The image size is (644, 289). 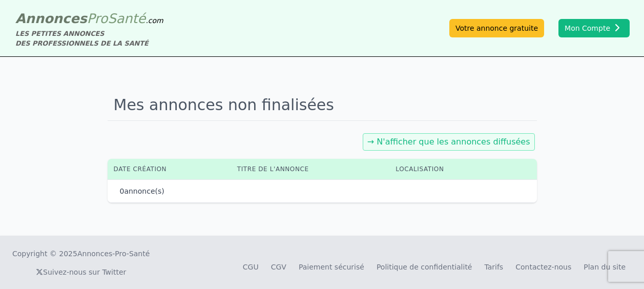 What do you see at coordinates (279, 267) in the screenshot?
I see `a: CGV` at bounding box center [279, 267].